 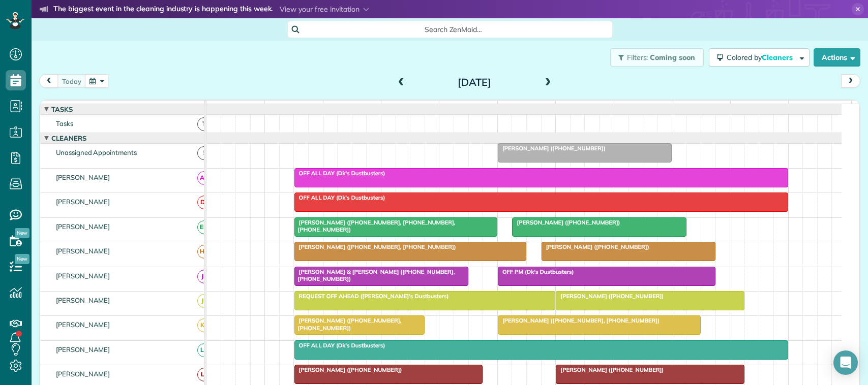 I want to click on span: Unassigned Appointments, so click(x=96, y=152).